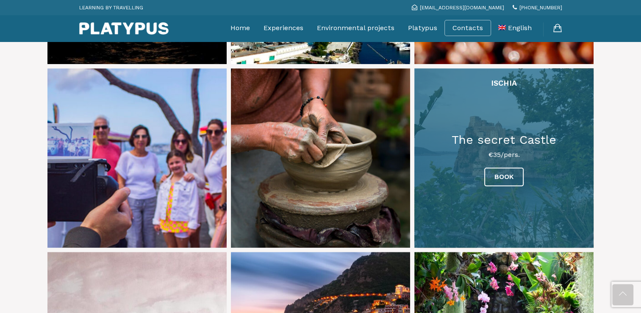  I want to click on img: Platypus, so click(124, 28).